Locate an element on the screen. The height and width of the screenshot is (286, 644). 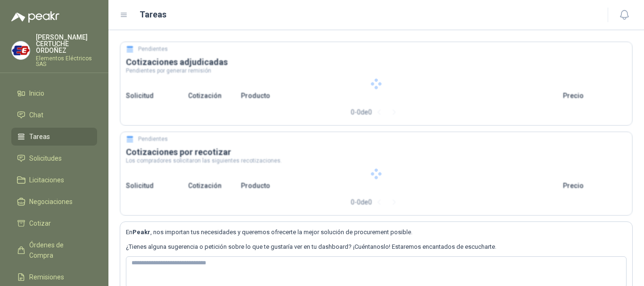
span: Remisiones is located at coordinates (47, 277).